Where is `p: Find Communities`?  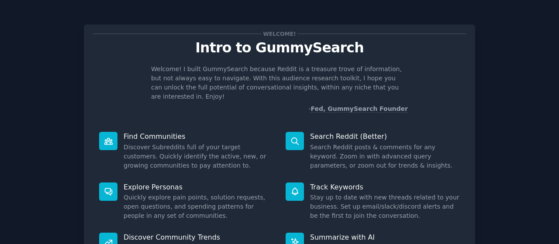 p: Find Communities is located at coordinates (198, 136).